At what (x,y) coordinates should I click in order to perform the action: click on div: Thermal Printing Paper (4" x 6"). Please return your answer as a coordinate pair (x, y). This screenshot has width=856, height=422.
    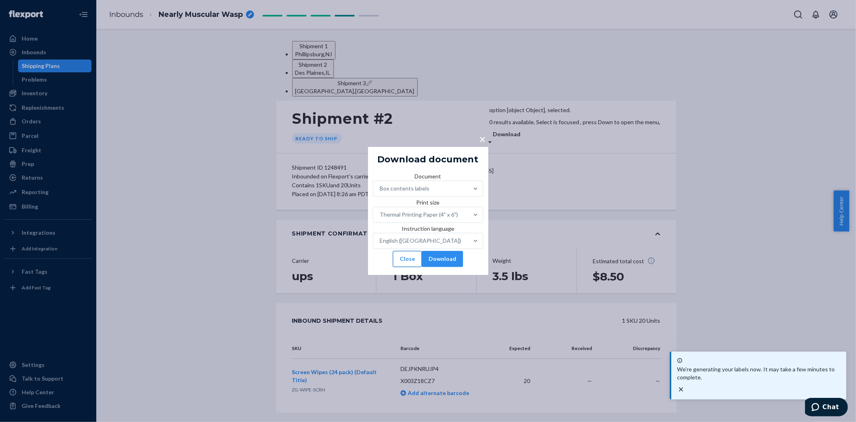
    Looking at the image, I should click on (419, 215).